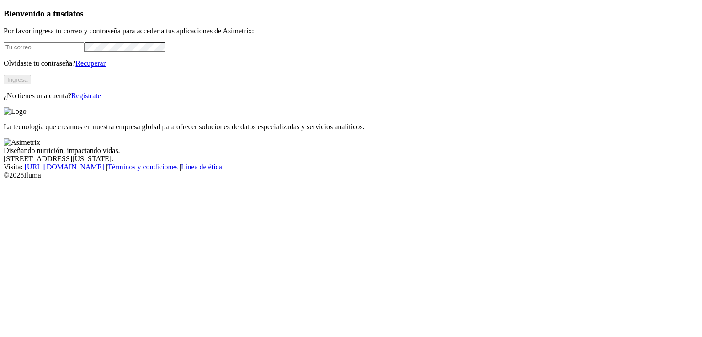 The height and width of the screenshot is (337, 702). What do you see at coordinates (351, 14) in the screenshot?
I see `h3: Bienvenido a tus` at bounding box center [351, 14].